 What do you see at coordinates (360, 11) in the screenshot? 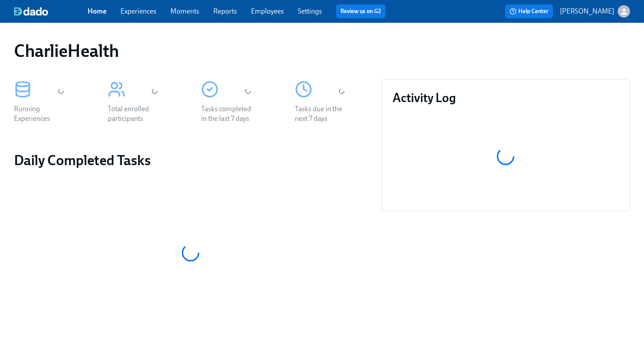
I see `button: Review us on G2` at bounding box center [360, 11].